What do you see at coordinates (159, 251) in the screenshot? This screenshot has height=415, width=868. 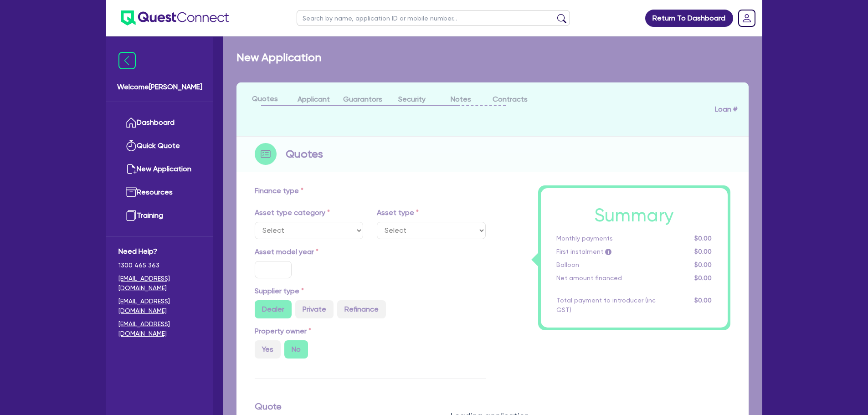 I see `span: Need Help?` at bounding box center [159, 251].